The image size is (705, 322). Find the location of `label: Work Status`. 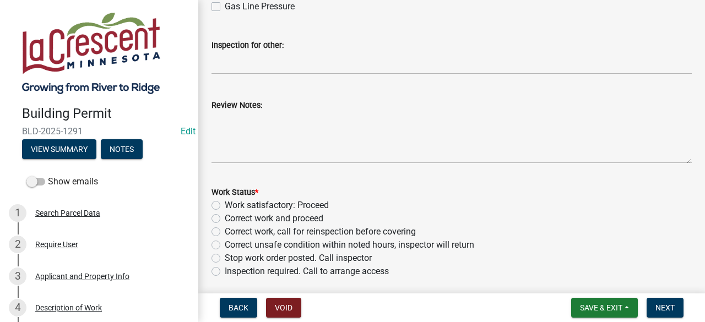

label: Work Status is located at coordinates (234, 193).